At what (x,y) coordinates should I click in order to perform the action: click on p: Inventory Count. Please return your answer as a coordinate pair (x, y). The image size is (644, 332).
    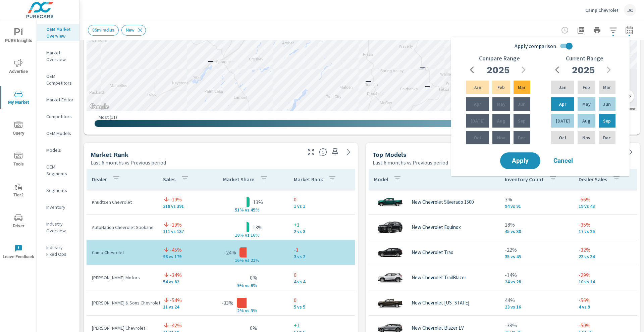
    Looking at the image, I should click on (524, 179).